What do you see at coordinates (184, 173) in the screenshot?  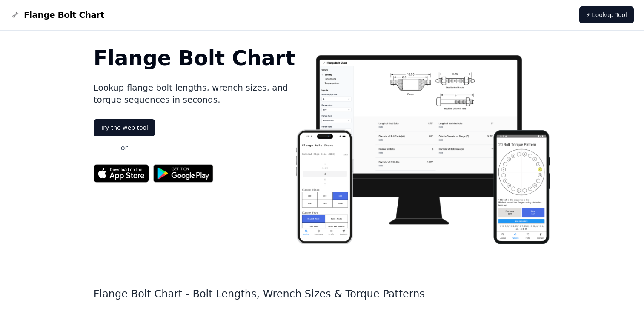 I see `img: Get it on Google Play` at bounding box center [184, 173].